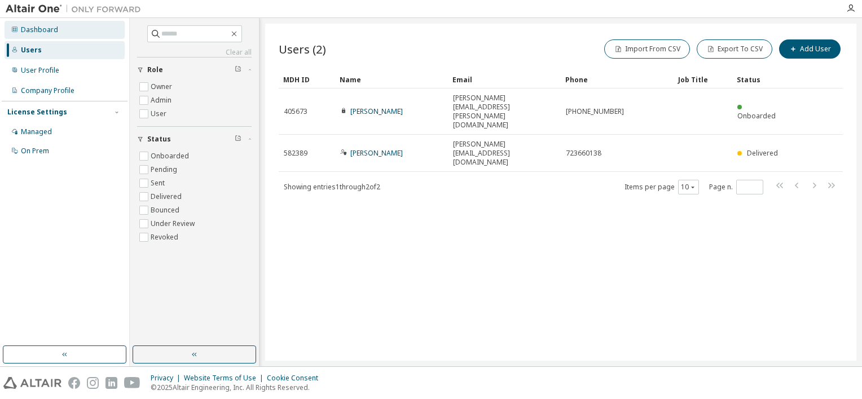 The image size is (862, 399). Describe the element at coordinates (703, 80) in the screenshot. I see `div: Job Title` at that location.